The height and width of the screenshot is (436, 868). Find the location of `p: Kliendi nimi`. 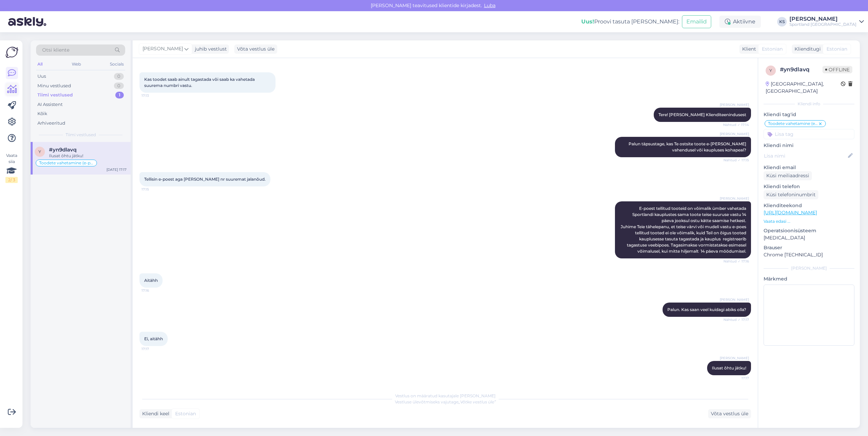

p: Kliendi nimi is located at coordinates (809, 145).